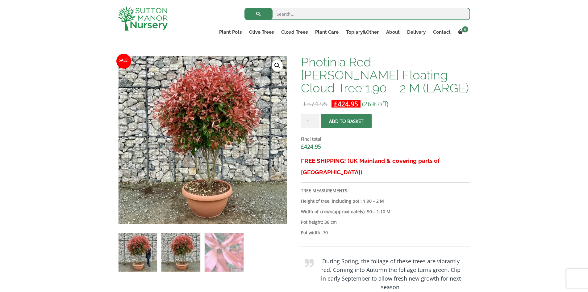  What do you see at coordinates (327, 32) in the screenshot?
I see `a: Plant Care` at bounding box center [327, 32].